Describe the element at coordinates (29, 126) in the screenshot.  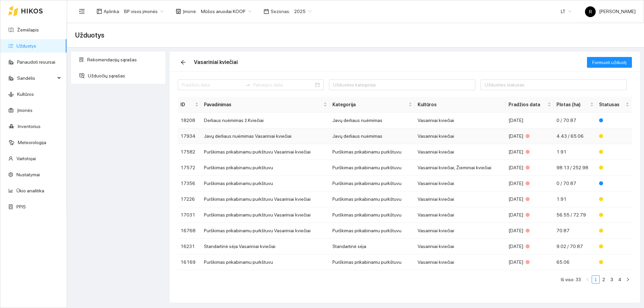
I see `a: Inventorius` at that location.